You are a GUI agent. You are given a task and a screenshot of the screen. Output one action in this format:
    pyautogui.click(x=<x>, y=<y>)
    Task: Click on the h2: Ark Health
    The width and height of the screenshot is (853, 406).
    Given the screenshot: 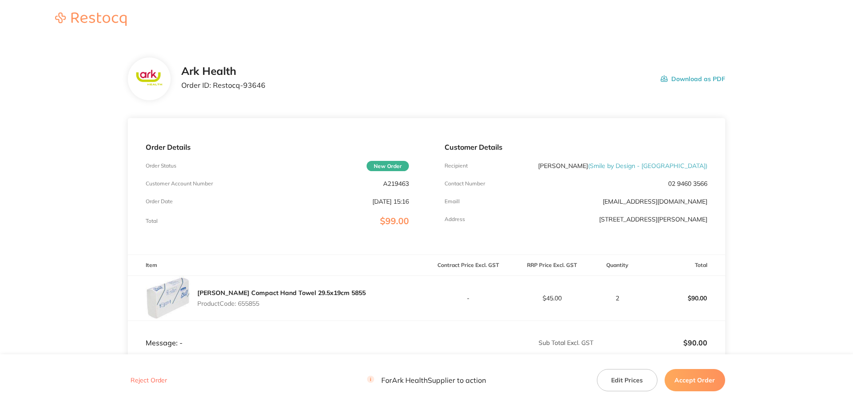 What is the action you would take?
    pyautogui.click(x=223, y=71)
    